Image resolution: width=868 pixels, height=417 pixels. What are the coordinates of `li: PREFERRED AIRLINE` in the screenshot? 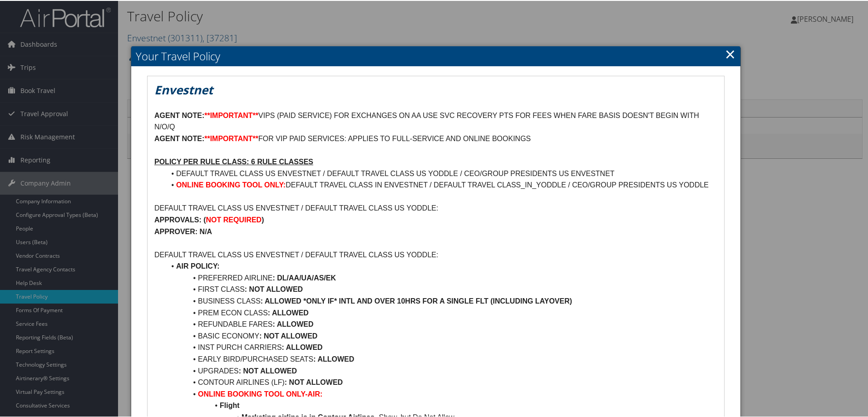 It's located at (441, 277).